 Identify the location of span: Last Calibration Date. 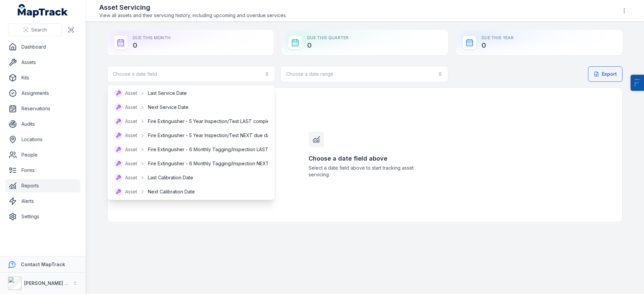
(170, 178).